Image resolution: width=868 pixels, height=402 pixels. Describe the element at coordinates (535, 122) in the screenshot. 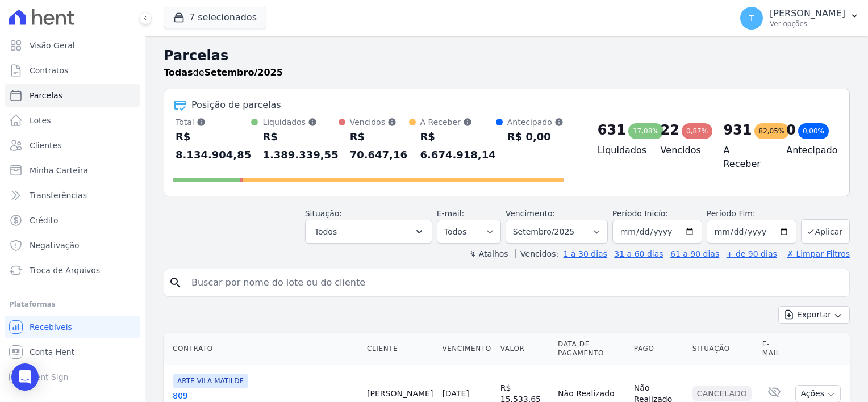

I see `div: Antecipado` at that location.